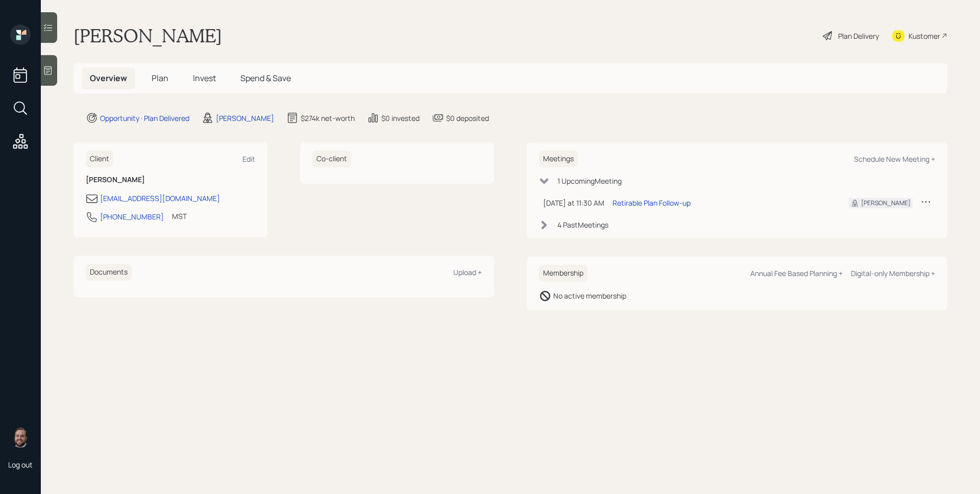 This screenshot has width=980, height=494. What do you see at coordinates (249, 158) in the screenshot?
I see `div: Edit` at bounding box center [249, 158].